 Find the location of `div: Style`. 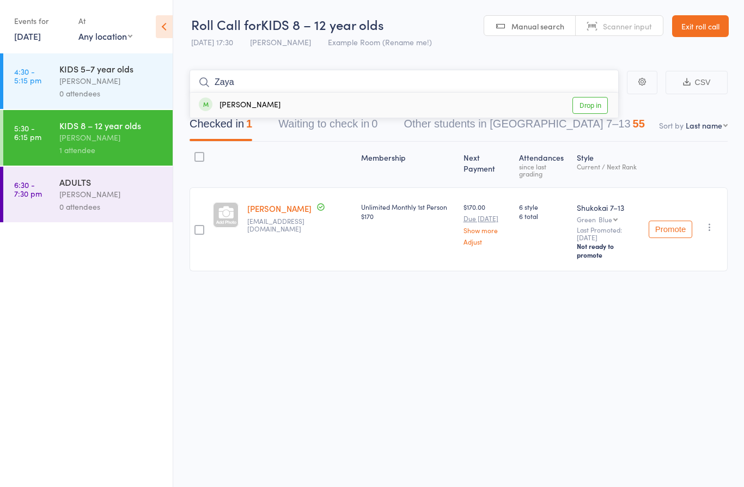

div: Style is located at coordinates (608, 164).